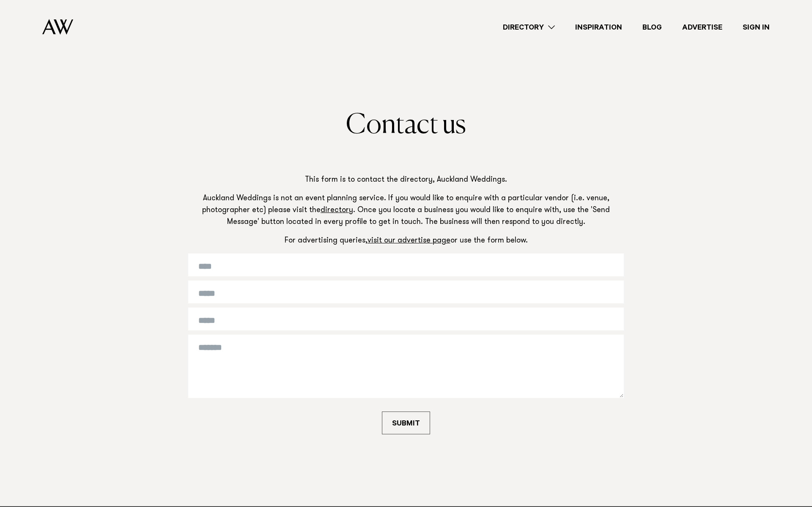  What do you see at coordinates (598, 27) in the screenshot?
I see `a: Inspiration` at bounding box center [598, 27].